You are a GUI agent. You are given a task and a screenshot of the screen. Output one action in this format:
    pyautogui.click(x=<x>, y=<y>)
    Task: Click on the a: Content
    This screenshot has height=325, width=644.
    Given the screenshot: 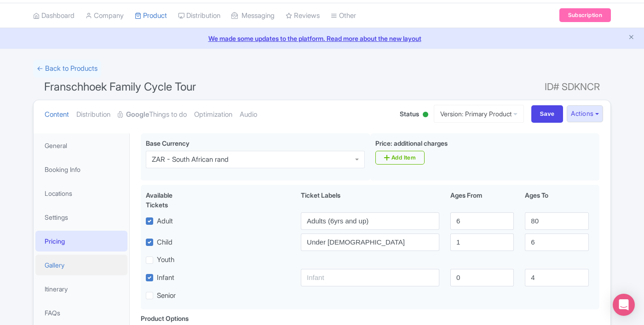 What is the action you would take?
    pyautogui.click(x=56, y=114)
    